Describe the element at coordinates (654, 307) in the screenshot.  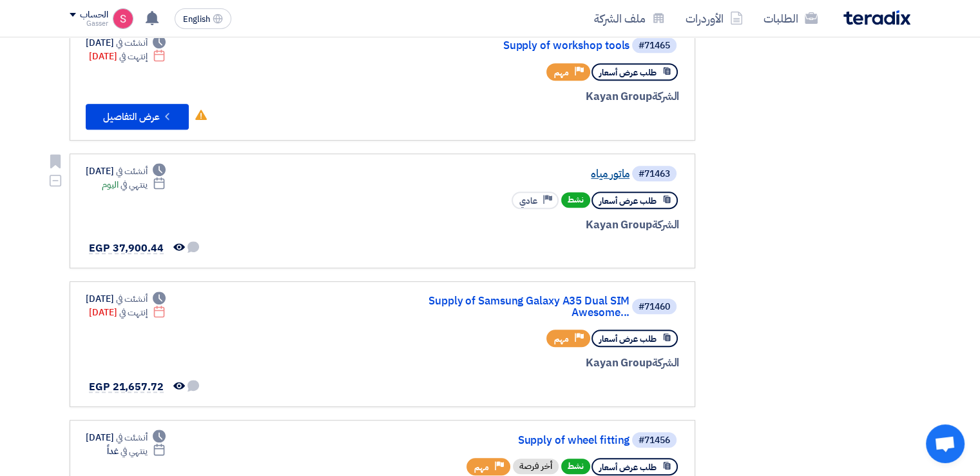
I see `div: #71460` at that location.